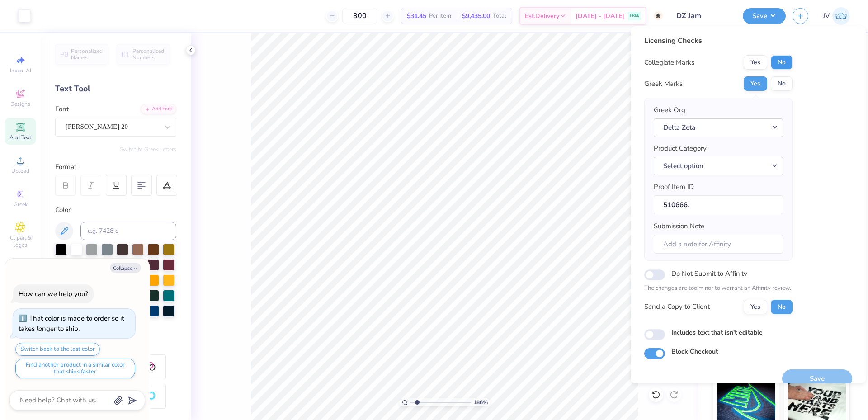  What do you see at coordinates (499, 16) in the screenshot?
I see `span: Total` at bounding box center [499, 16].